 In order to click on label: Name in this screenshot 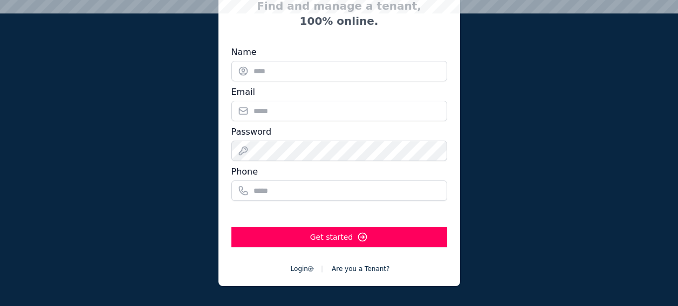, I will do `click(244, 52)`.